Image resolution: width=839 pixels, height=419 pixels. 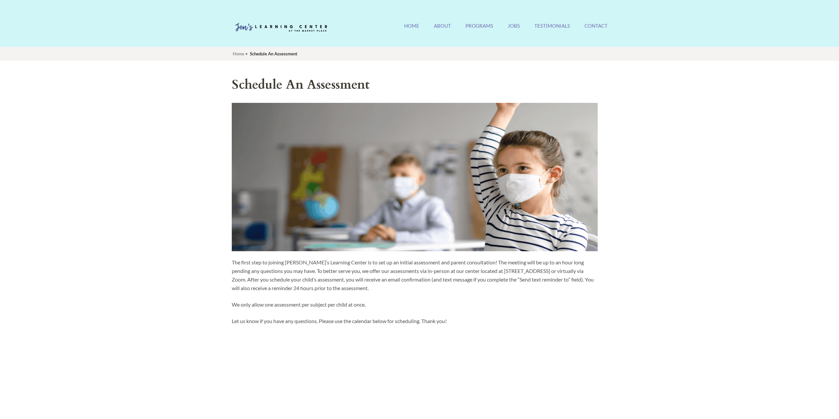 I want to click on p: Let us know if you have any questions. Please use the calendar below for scheduling. Thank you!, so click(x=415, y=321).